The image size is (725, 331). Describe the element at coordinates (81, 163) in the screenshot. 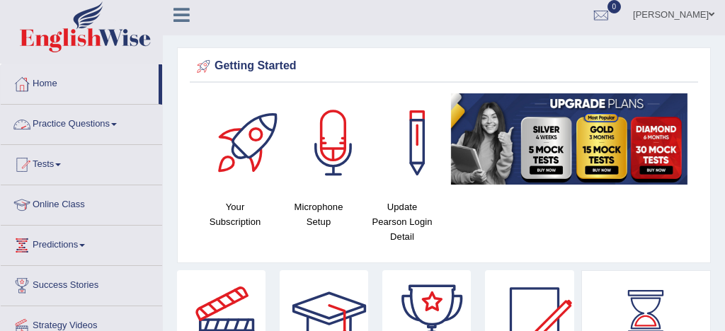

I see `a: Tests` at that location.